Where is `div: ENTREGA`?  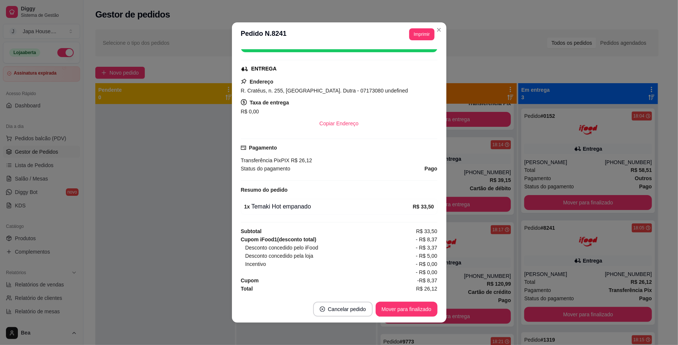 div: ENTREGA is located at coordinates (264, 69).